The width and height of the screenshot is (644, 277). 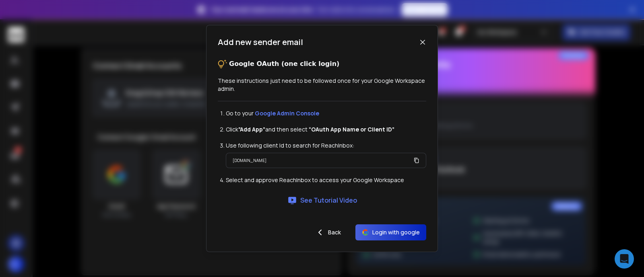 What do you see at coordinates (326, 145) in the screenshot?
I see `li: Use following client Id to search for ReachInbox:` at bounding box center [326, 145].